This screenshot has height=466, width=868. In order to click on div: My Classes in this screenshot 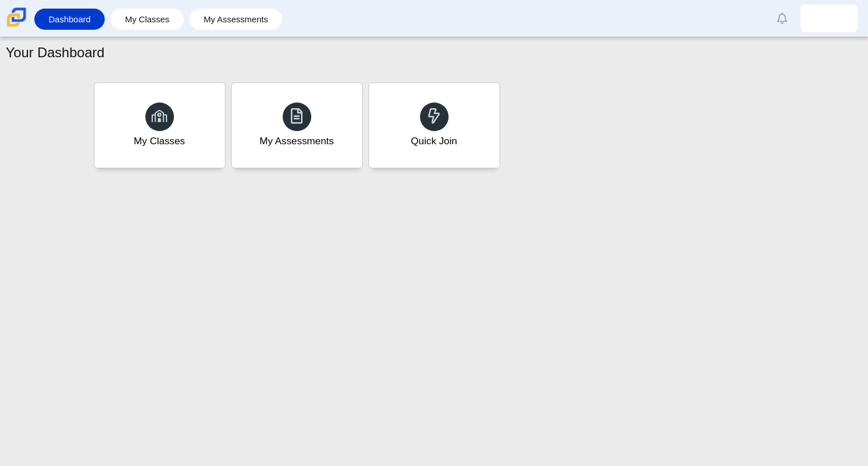, I will do `click(160, 141)`.